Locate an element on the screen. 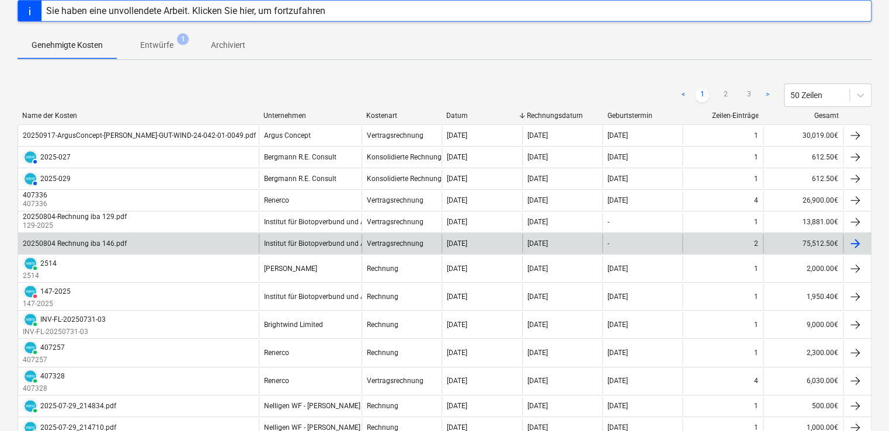 The width and height of the screenshot is (889, 431). a: Page 3 is located at coordinates (749, 95).